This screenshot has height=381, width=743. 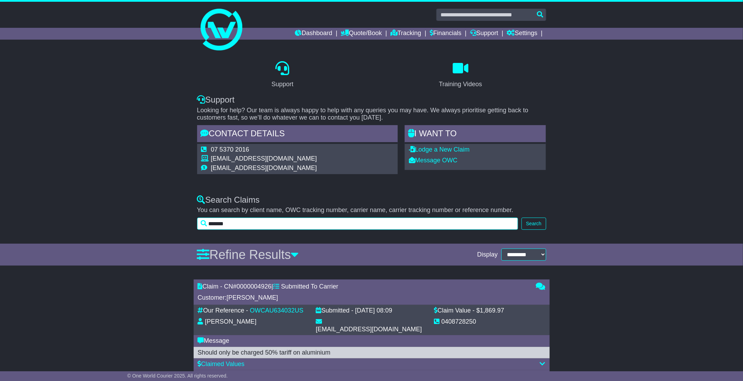 I want to click on p: Looking for help? Our team is always happy to help with any queries you may have. We always prior..., so click(x=372, y=114).